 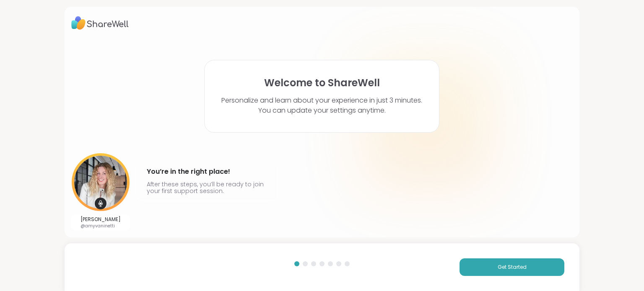 What do you see at coordinates (101, 182) in the screenshot?
I see `img: User image` at bounding box center [101, 182].